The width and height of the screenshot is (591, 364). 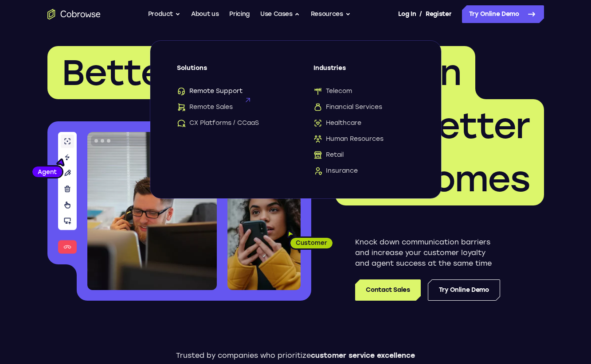 What do you see at coordinates (181, 107) in the screenshot?
I see `img: Remote Sales` at bounding box center [181, 107].